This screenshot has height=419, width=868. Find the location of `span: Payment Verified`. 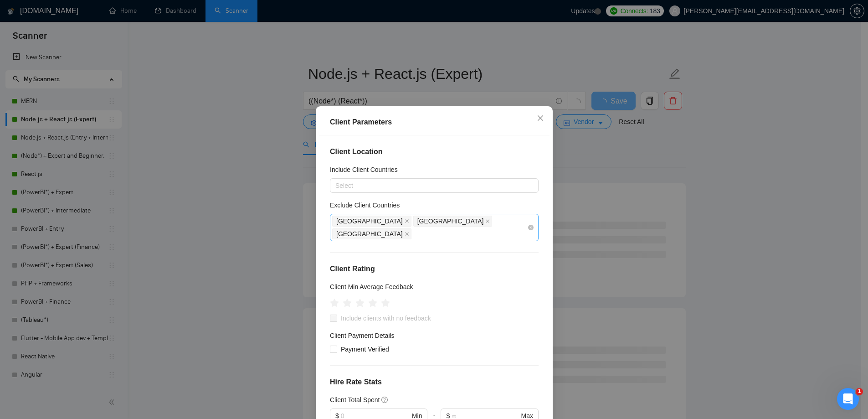

span: Payment Verified is located at coordinates (365, 349).